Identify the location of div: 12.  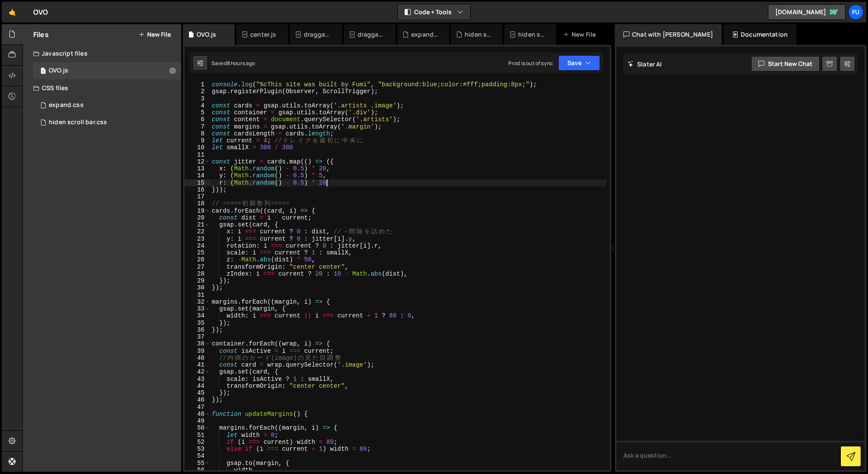
(197, 162).